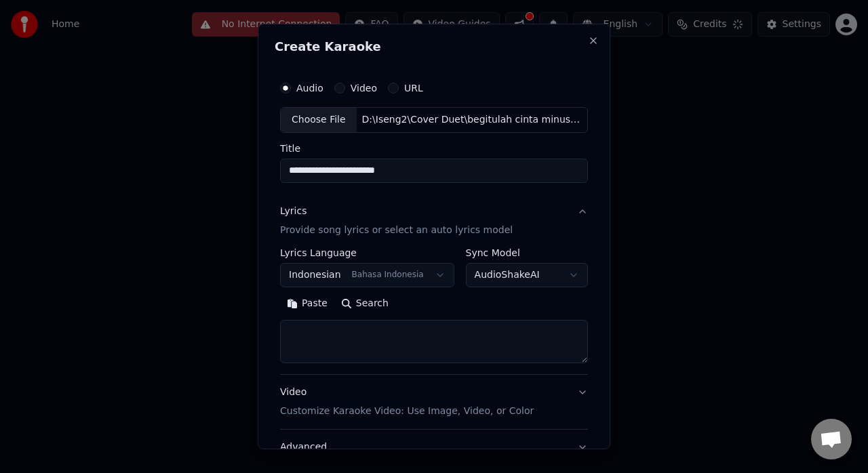 The width and height of the screenshot is (868, 473). I want to click on p: Provide song lyrics or select an auto lyrics model, so click(396, 231).